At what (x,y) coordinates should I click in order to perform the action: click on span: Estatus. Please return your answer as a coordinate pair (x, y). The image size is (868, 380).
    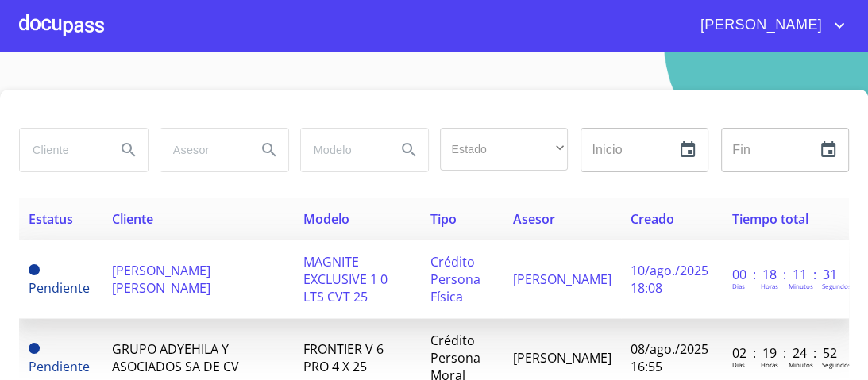
    Looking at the image, I should click on (51, 219).